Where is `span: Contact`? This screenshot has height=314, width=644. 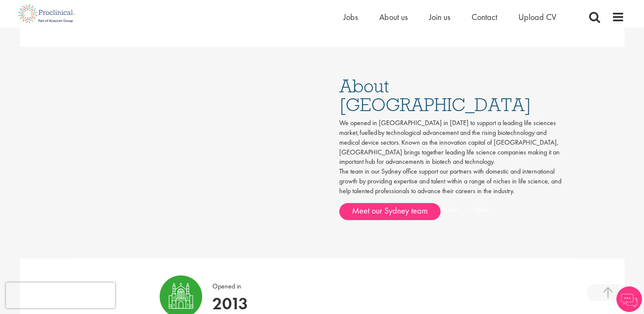
span: Contact is located at coordinates (484, 17).